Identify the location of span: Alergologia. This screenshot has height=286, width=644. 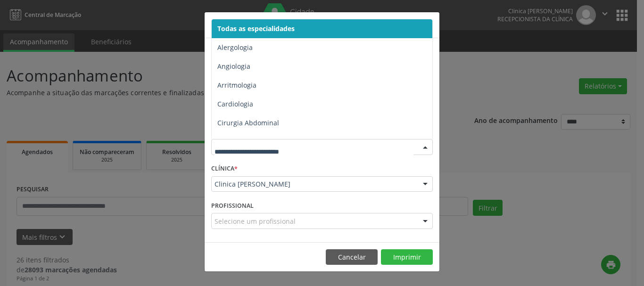
(235, 47).